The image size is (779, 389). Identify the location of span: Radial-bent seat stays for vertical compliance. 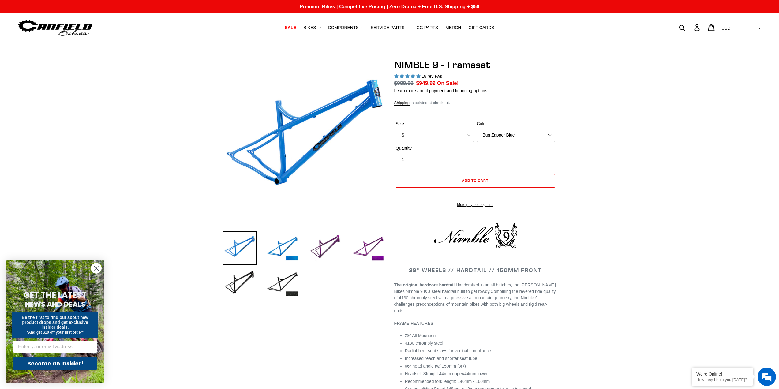
(448, 351).